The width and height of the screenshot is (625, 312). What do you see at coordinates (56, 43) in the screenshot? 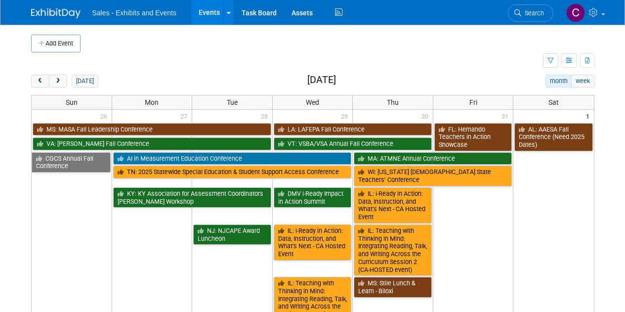
I see `button: Add Event` at bounding box center [56, 43].